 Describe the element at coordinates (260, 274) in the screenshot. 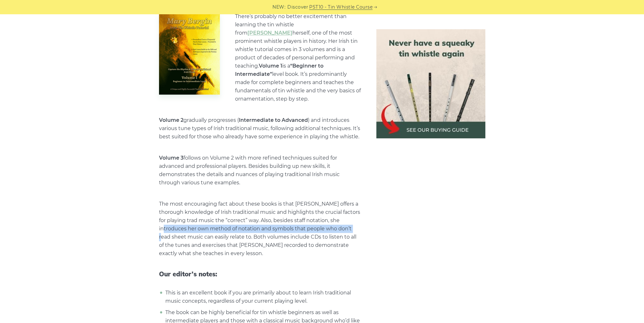

I see `span: Our editor’s notes:` at that location.